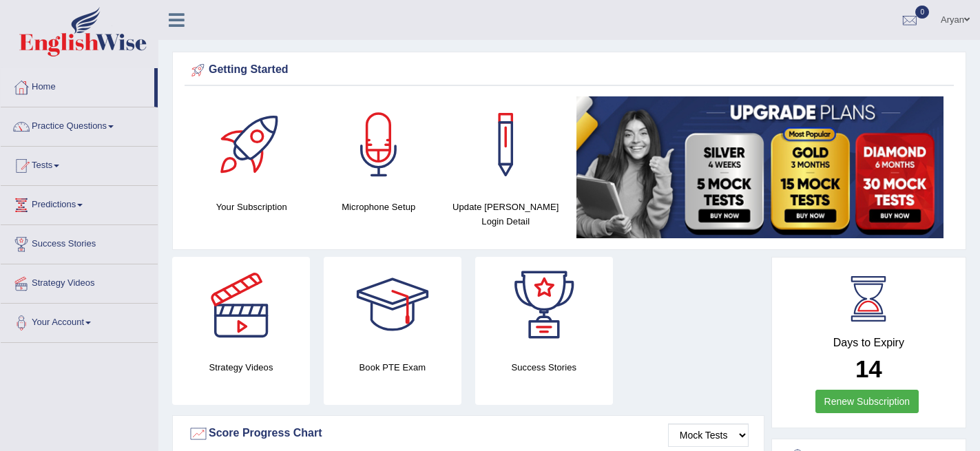 This screenshot has width=980, height=451. What do you see at coordinates (79, 125) in the screenshot?
I see `a: Practice Questions` at bounding box center [79, 125].